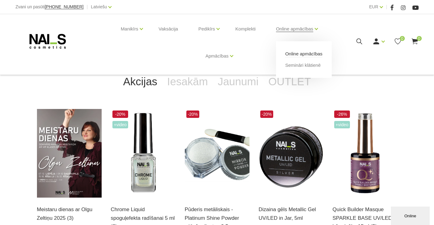 The image size is (434, 225). What do you see at coordinates (217, 153) in the screenshot?
I see `img: Augstas kvalitātes, metāliskā spoguļefekta dizaina pūderis lieliskam spīdumam. Šobrīd aktuāls spi...` at bounding box center [217, 153].